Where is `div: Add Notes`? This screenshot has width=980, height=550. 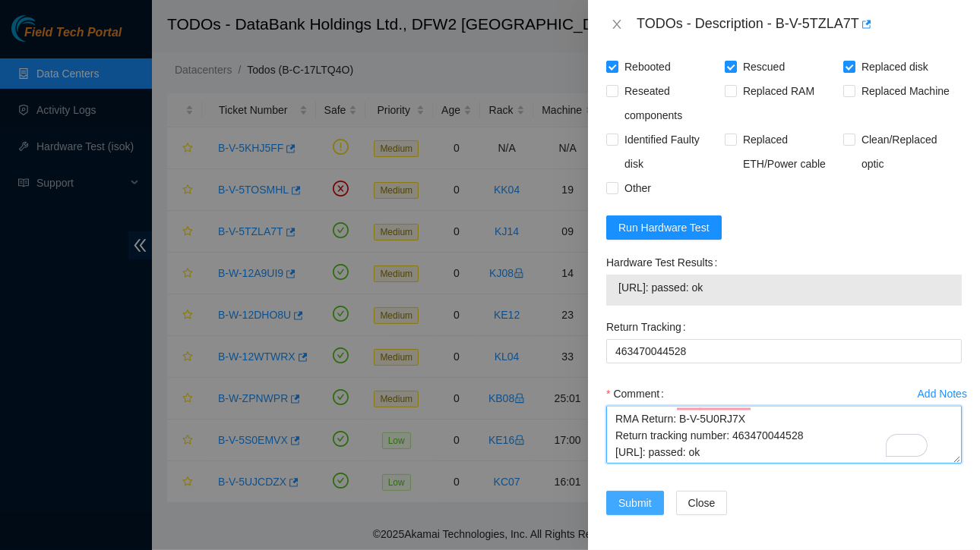 div: Add Notes is located at coordinates (941, 394).